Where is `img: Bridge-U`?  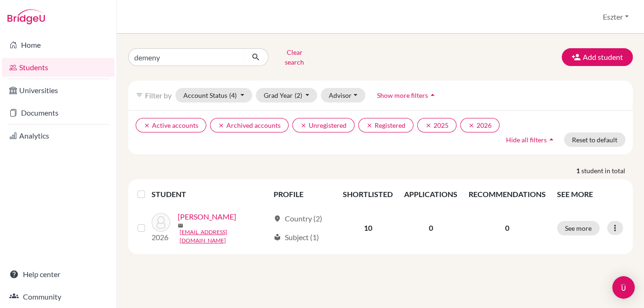
img: Bridge-U is located at coordinates (26, 17).